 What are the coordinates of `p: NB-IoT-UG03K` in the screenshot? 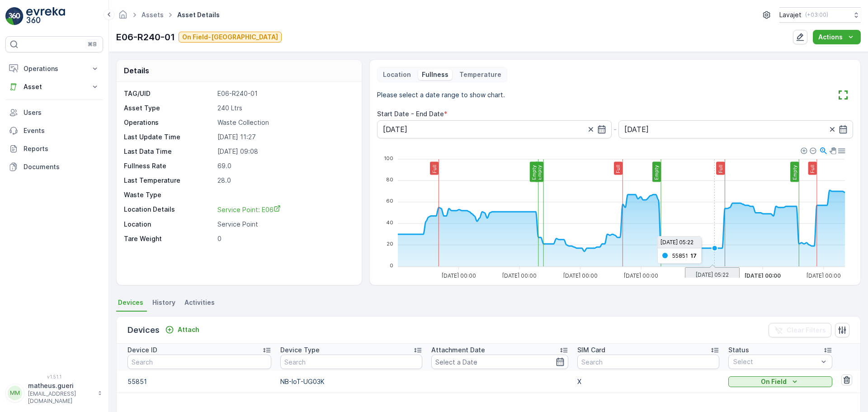 It's located at (351, 382).